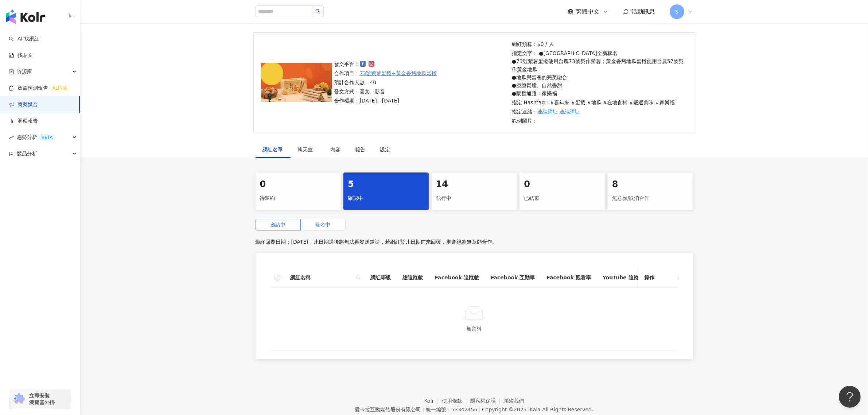 This screenshot has height=415, width=868. What do you see at coordinates (299, 198) in the screenshot?
I see `div: 待邀約` at bounding box center [299, 198].